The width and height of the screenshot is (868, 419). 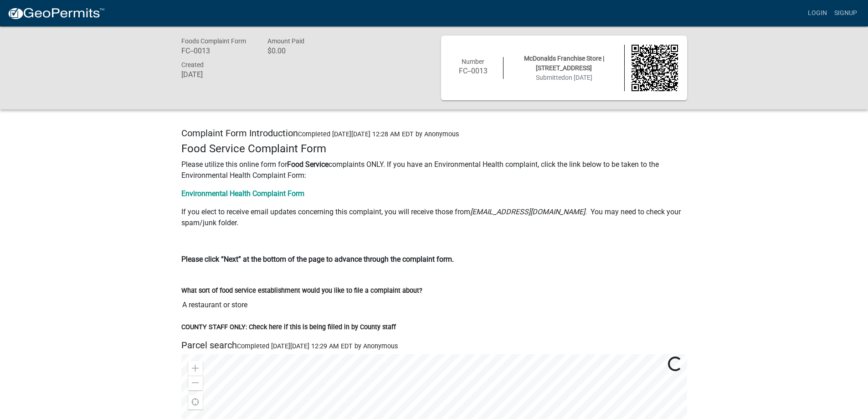 What do you see at coordinates (196, 383) in the screenshot?
I see `div: Zoom out` at bounding box center [196, 383].